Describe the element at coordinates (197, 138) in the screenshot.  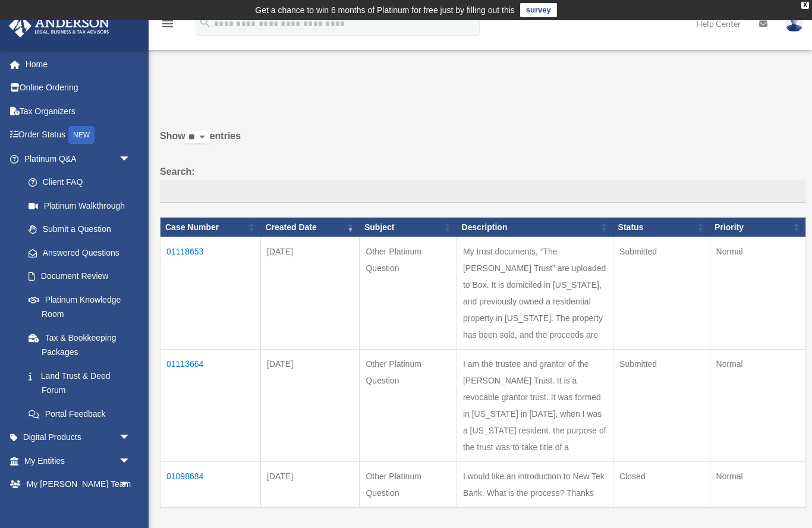
I see `select: Showentries` at that location.